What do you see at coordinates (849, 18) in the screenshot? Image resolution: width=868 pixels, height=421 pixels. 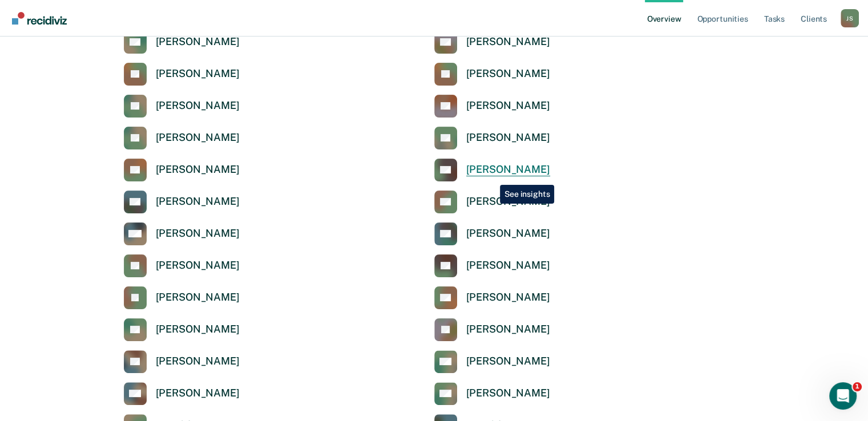 I see `div: J S` at bounding box center [849, 18].